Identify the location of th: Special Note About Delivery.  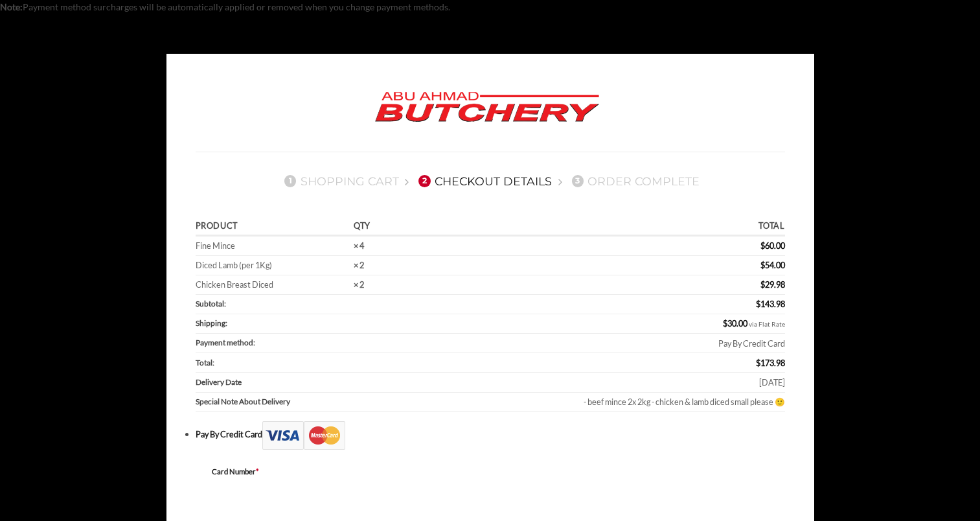
(296, 403).